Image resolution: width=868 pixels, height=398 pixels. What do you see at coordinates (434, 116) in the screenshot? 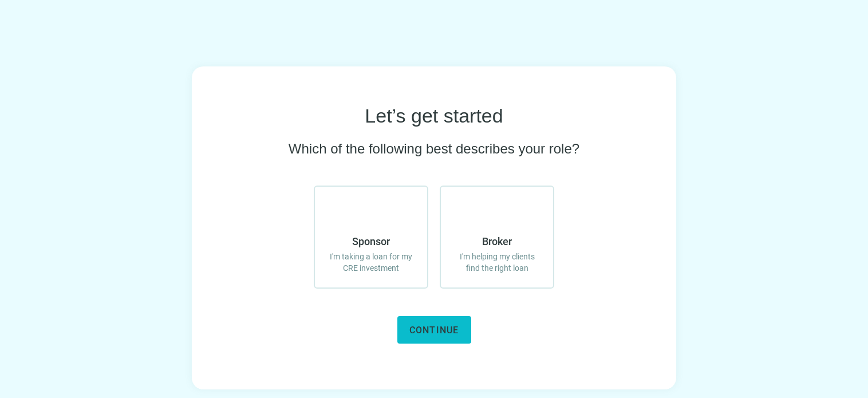
I see `span: Let’s get started` at bounding box center [434, 116].